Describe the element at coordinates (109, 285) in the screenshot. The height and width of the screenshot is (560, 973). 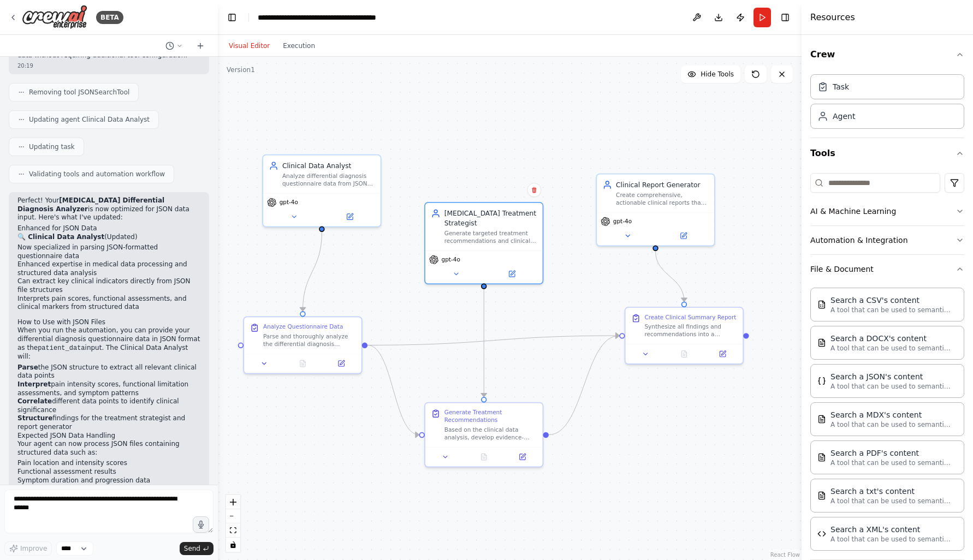
I see `li: Can extract key clinical indicators directly from JSON file structures` at that location.